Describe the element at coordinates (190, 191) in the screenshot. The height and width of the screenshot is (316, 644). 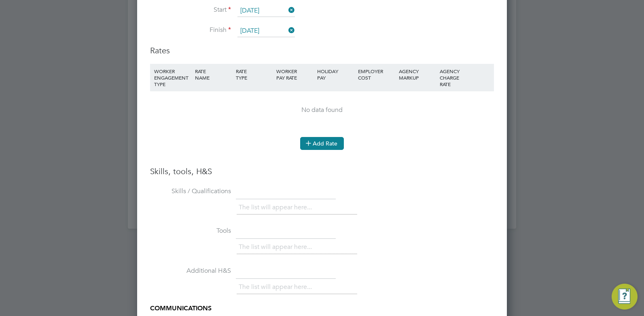
I see `label: Skills / Qualifications` at that location.